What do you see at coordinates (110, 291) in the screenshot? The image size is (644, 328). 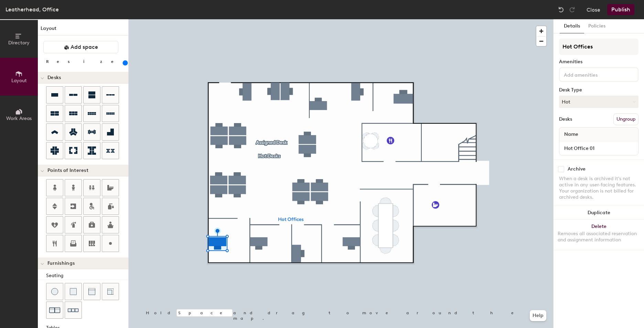 I see `button: Couch (corner)` at bounding box center [110, 291].